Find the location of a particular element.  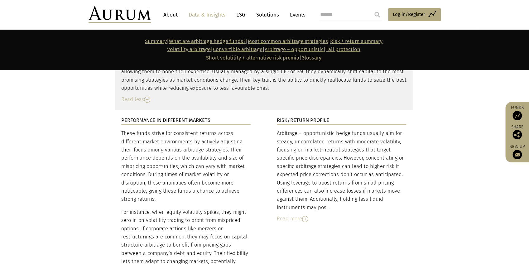

a: Short volatility / alternative risk premia is located at coordinates (252, 58).